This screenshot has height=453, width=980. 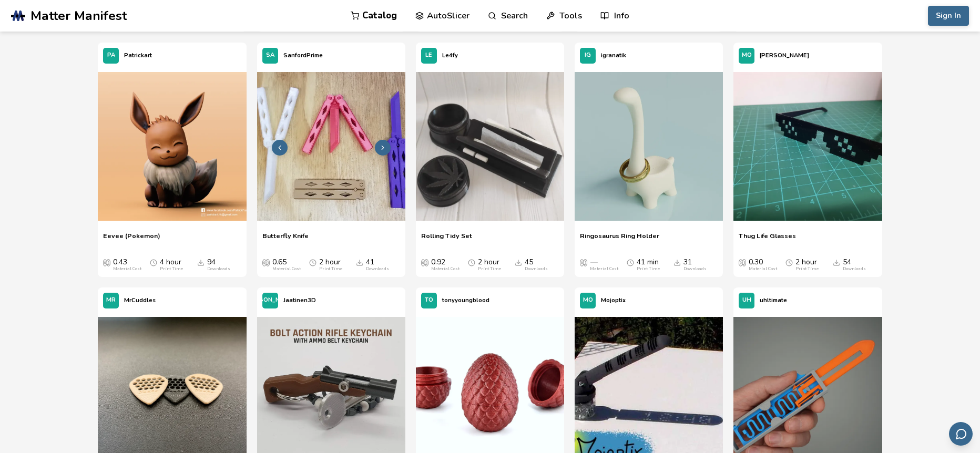 I want to click on div: 45, so click(x=536, y=265).